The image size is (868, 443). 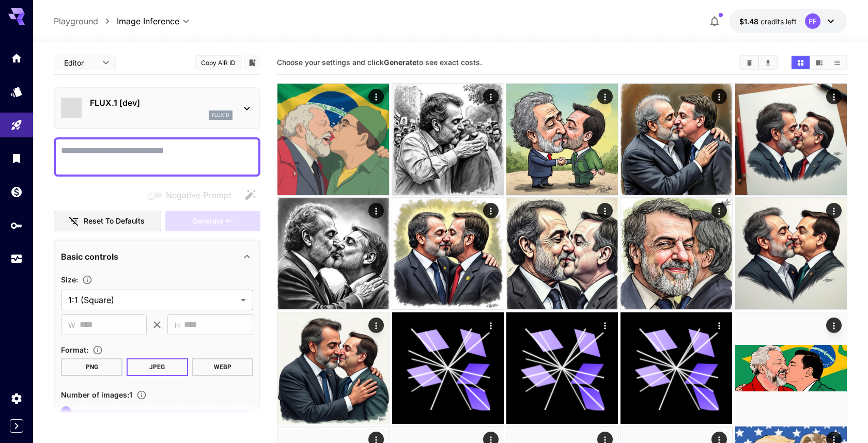 What do you see at coordinates (107, 221) in the screenshot?
I see `button: Reset to defaults` at bounding box center [107, 221].